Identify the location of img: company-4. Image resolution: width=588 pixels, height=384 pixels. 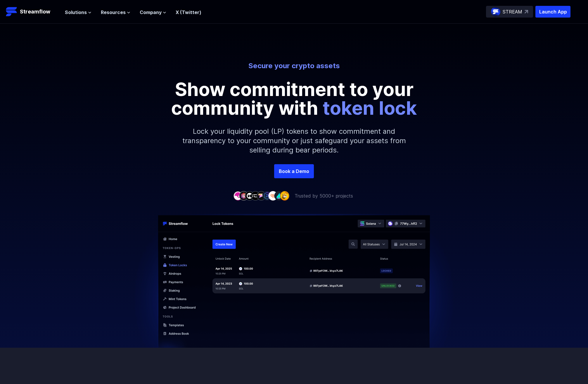
(256, 196).